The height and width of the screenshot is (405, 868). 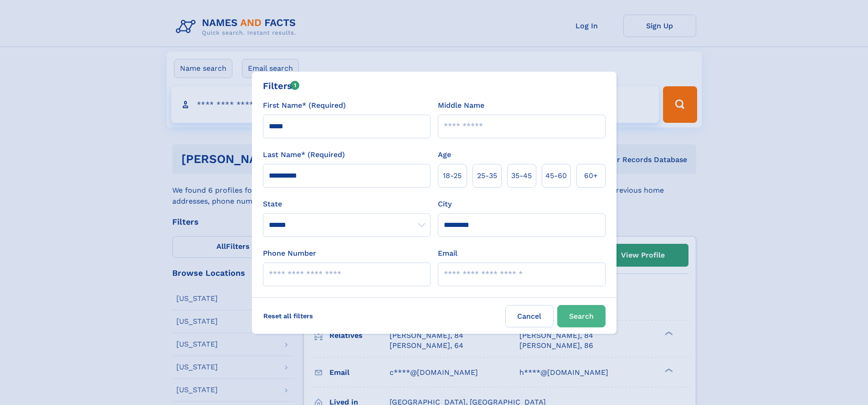 I want to click on label: Last Name* (Required), so click(x=304, y=155).